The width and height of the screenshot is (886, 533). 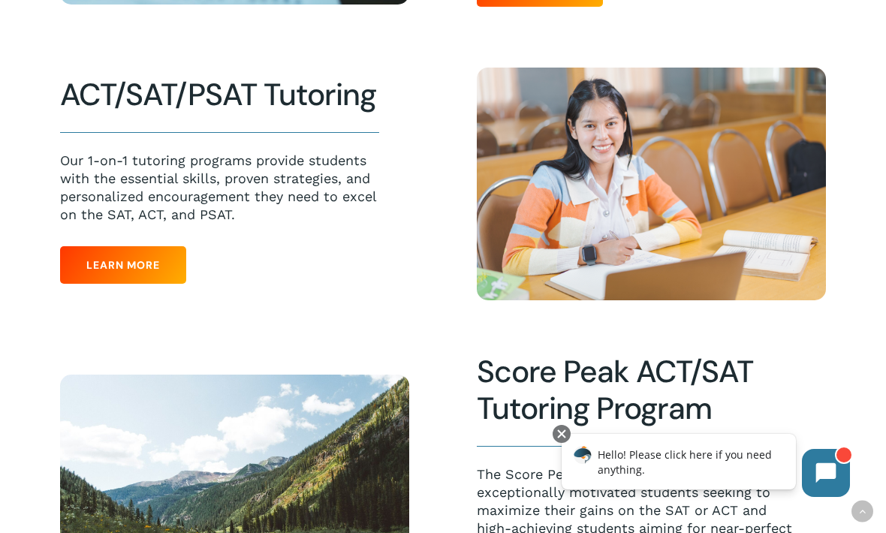 I want to click on span: Hello! Please click here if you need anything., so click(x=139, y=40).